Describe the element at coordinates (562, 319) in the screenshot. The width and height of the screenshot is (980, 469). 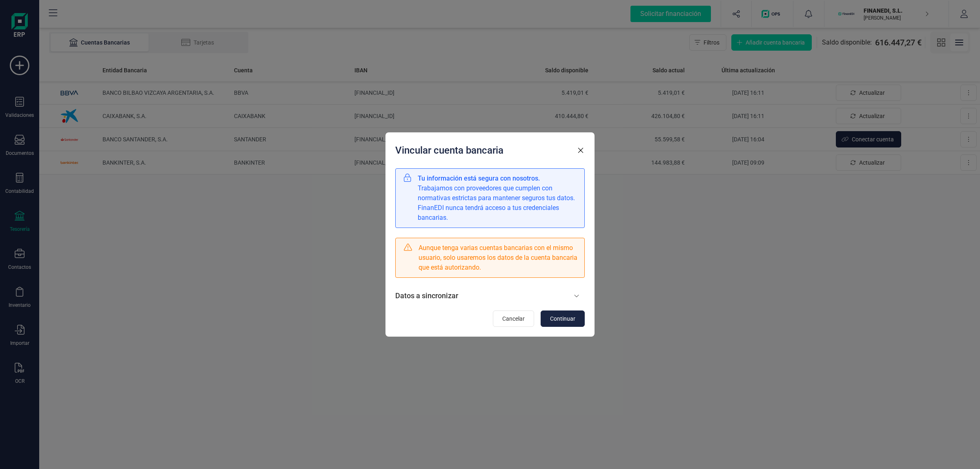
I see `span: Continuar` at that location.